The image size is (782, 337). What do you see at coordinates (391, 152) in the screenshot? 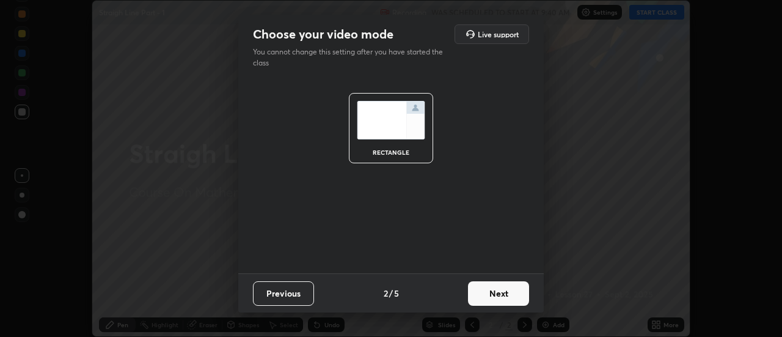
I see `div: rectangle` at bounding box center [391, 152].